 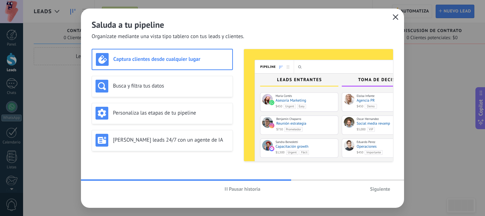 What do you see at coordinates (380, 189) in the screenshot?
I see `span: Siguiente` at bounding box center [380, 189].